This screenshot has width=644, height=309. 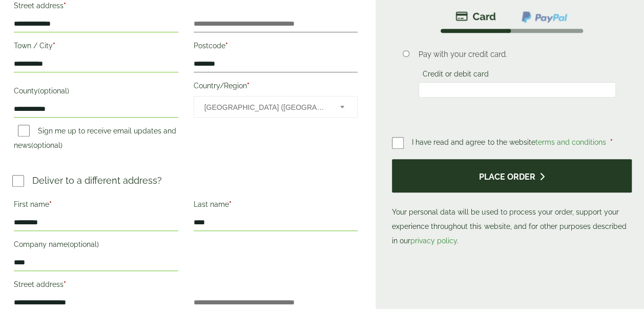 I want to click on input: Sign me up to receive email updates and news(optional), so click(x=24, y=130).